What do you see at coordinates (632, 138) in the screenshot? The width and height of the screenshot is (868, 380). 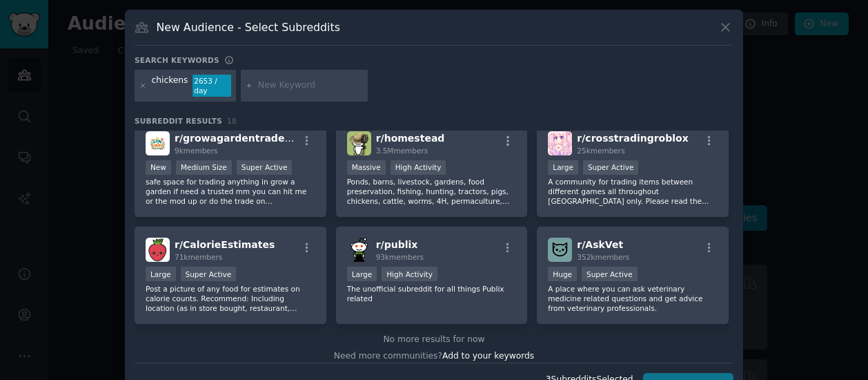 I see `span: r/ crosstradingroblox` at bounding box center [632, 138].